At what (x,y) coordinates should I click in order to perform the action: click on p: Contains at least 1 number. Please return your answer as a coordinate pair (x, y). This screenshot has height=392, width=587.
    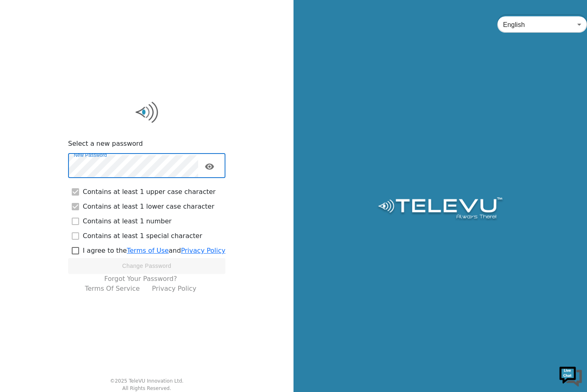
    Looking at the image, I should click on (127, 221).